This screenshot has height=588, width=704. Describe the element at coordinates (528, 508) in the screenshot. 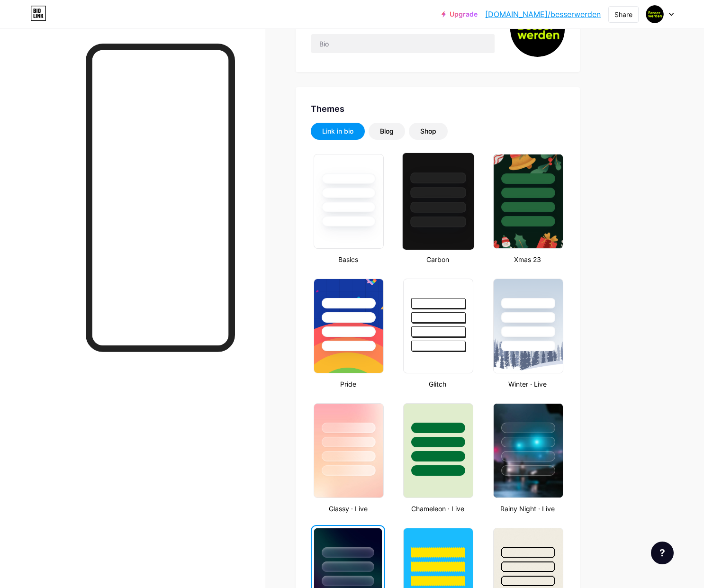

I see `div: Rainy Night · Live` at that location.